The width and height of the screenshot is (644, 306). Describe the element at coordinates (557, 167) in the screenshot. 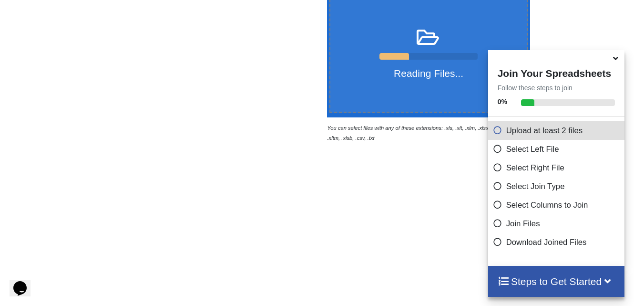

I see `p: Select Right File` at that location.